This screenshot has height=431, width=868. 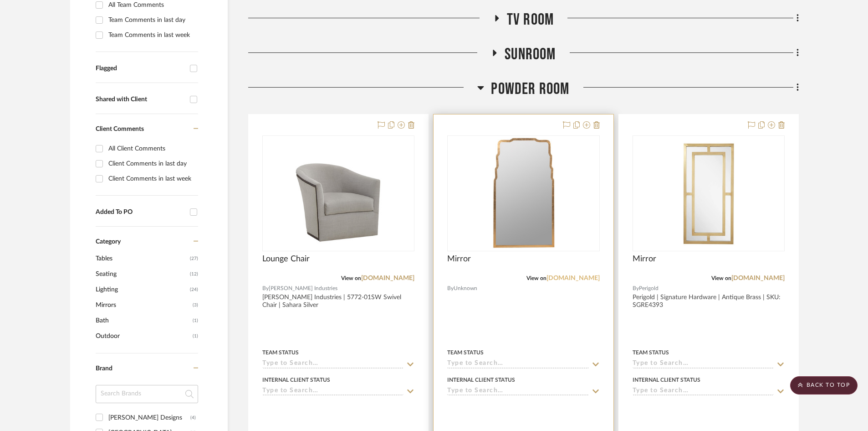 I want to click on input: Search Brands, so click(x=147, y=394).